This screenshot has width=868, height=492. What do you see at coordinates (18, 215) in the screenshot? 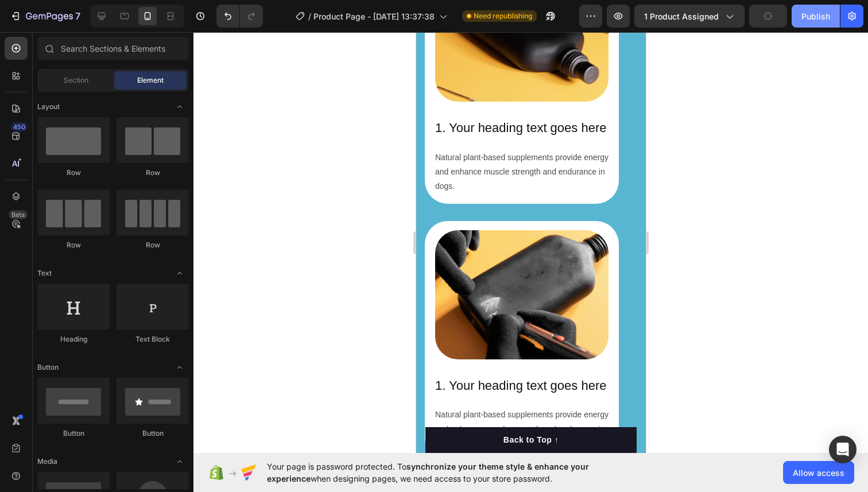
I see `div: Beta` at bounding box center [18, 215].